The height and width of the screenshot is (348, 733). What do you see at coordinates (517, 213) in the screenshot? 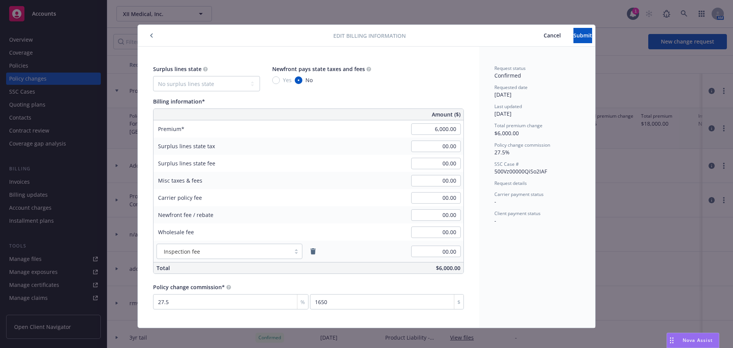
I see `span: Client payment status` at bounding box center [517, 213].